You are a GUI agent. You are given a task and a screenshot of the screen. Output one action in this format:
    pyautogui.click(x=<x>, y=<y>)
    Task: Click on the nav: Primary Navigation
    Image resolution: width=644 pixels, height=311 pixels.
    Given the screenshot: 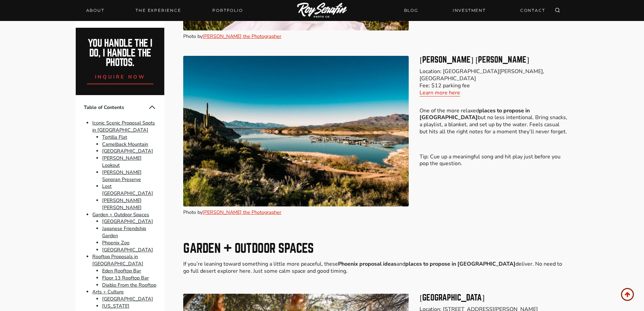 What is the action you would take?
    pyautogui.click(x=164, y=10)
    